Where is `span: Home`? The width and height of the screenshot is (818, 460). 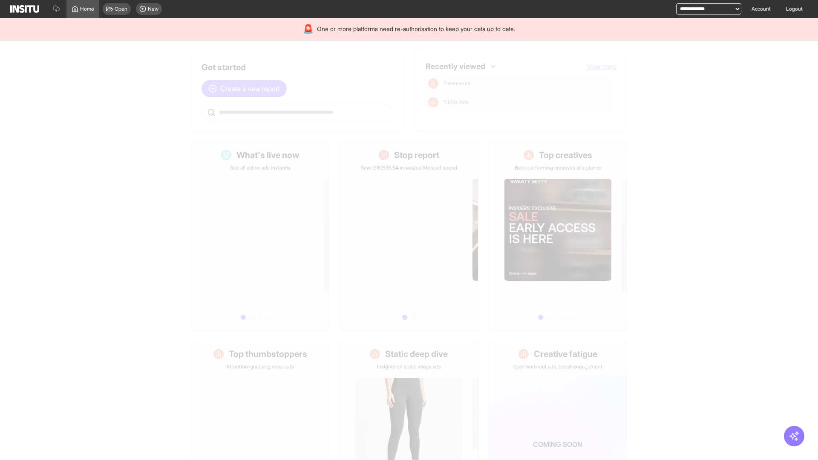 span: Home is located at coordinates (87, 9).